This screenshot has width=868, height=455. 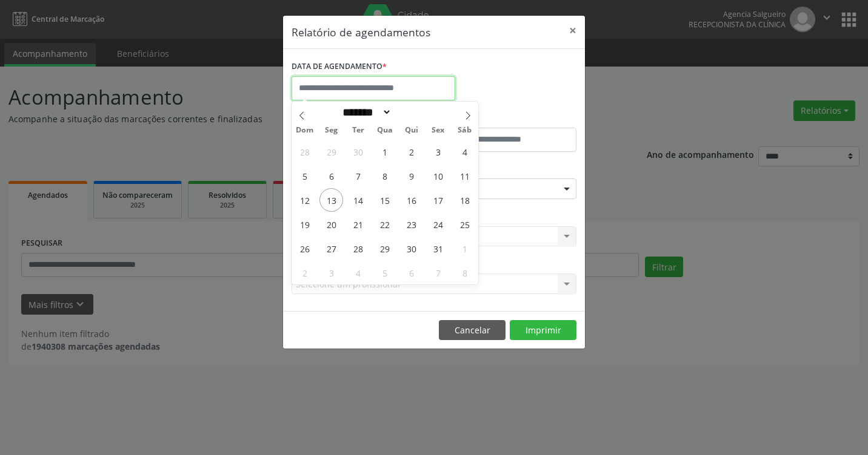 I want to click on span: Sáb, so click(x=465, y=130).